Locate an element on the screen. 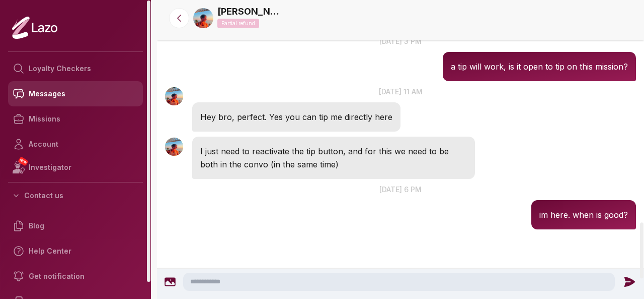 The height and width of the screenshot is (299, 644). p: im here. when is good? is located at coordinates (584, 215).